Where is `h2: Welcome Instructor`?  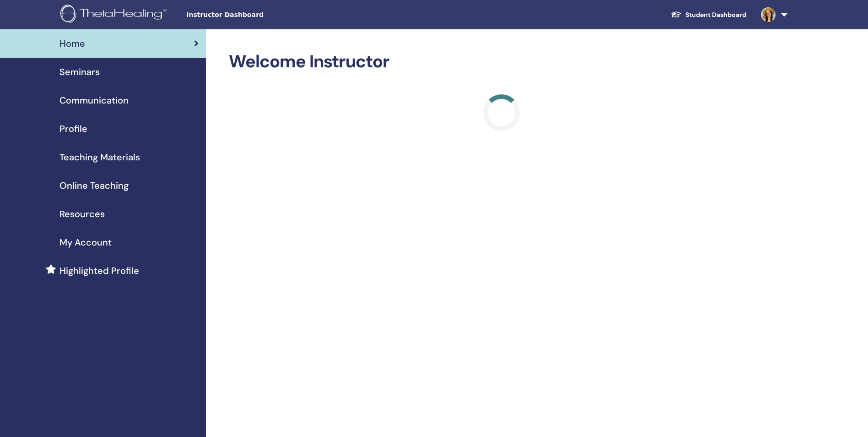
h2: Welcome Instructor is located at coordinates (501, 62).